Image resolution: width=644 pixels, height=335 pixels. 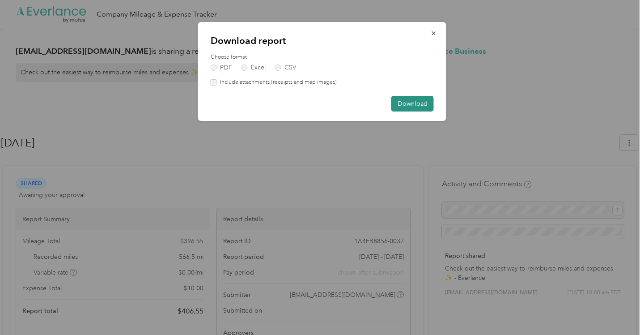 What do you see at coordinates (322, 57) in the screenshot?
I see `label: Choose format` at bounding box center [322, 57].